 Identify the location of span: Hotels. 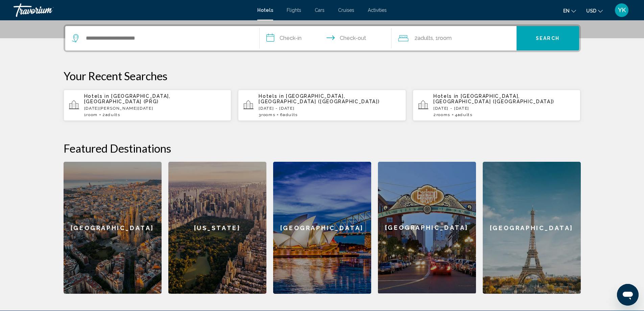
(265, 10).